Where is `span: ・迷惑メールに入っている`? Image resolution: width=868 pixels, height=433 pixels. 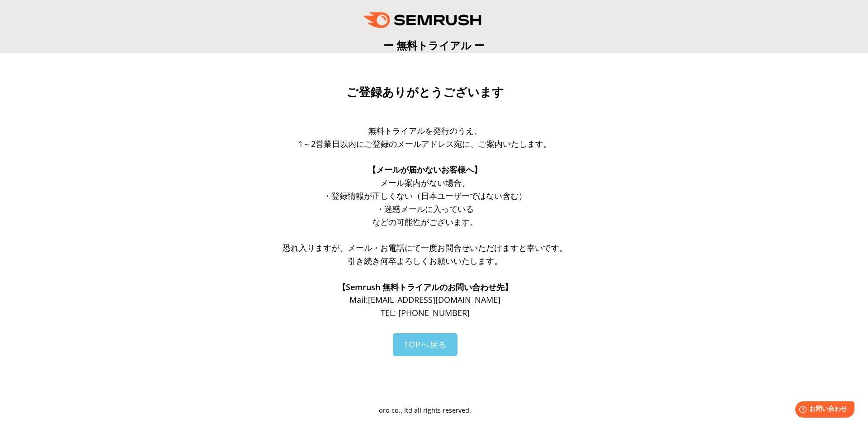 span: ・迷惑メールに入っている is located at coordinates (425, 209).